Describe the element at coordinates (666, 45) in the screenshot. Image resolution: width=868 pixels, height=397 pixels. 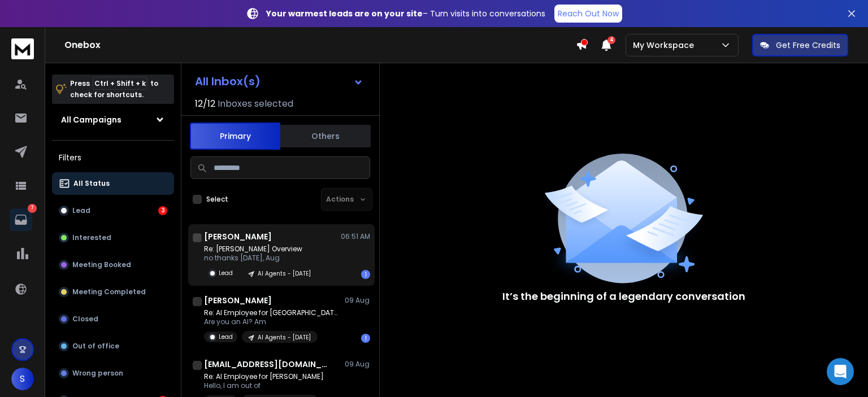
I see `p: My Workspace` at that location.